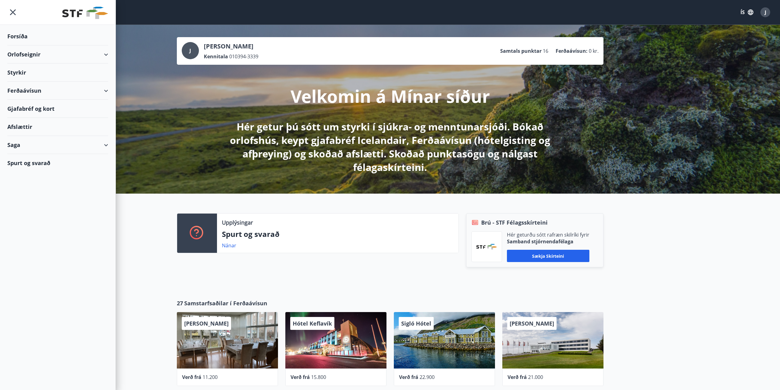 The image size is (780, 390). What do you see at coordinates (548, 256) in the screenshot?
I see `button: Sækja skírteini` at bounding box center [548, 256].